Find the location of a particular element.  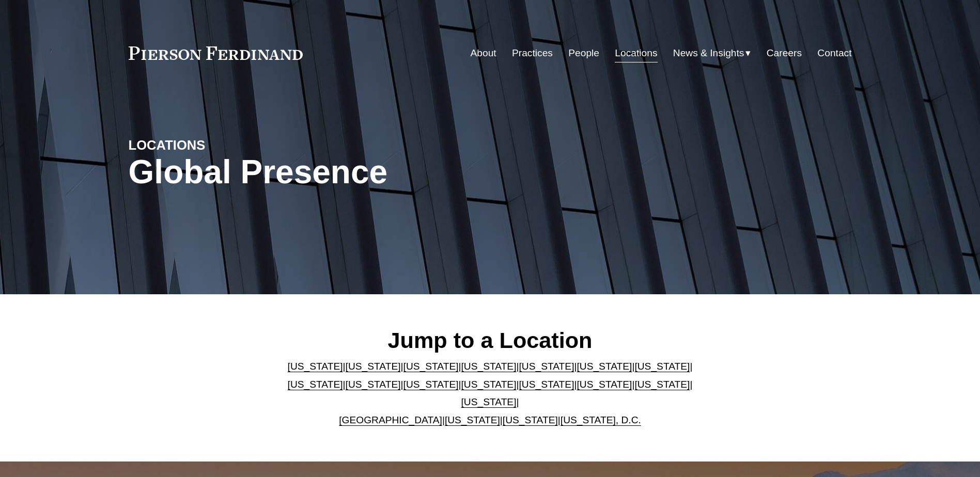

span: News & Insights is located at coordinates (709, 53).